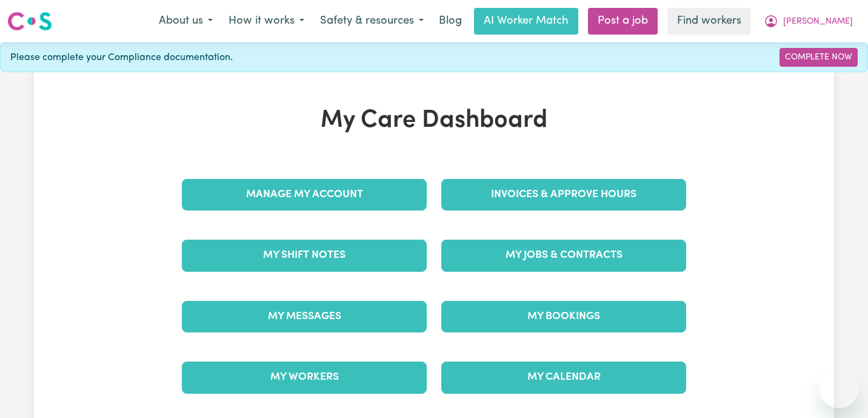 This screenshot has height=418, width=868. Describe the element at coordinates (808, 21) in the screenshot. I see `button: My Account` at that location.